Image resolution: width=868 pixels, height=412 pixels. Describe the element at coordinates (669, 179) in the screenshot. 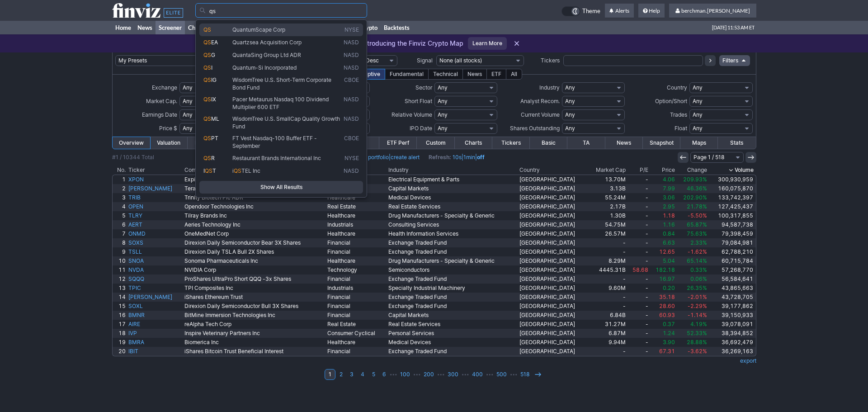

I see `span: 4.06` at that location.